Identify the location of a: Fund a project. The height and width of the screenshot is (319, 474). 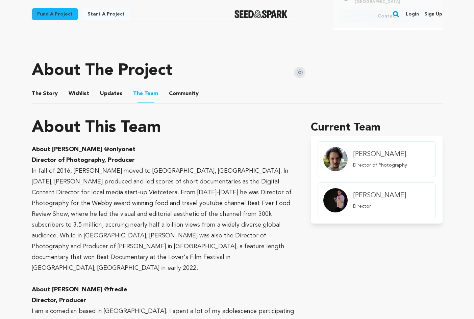
(55, 14).